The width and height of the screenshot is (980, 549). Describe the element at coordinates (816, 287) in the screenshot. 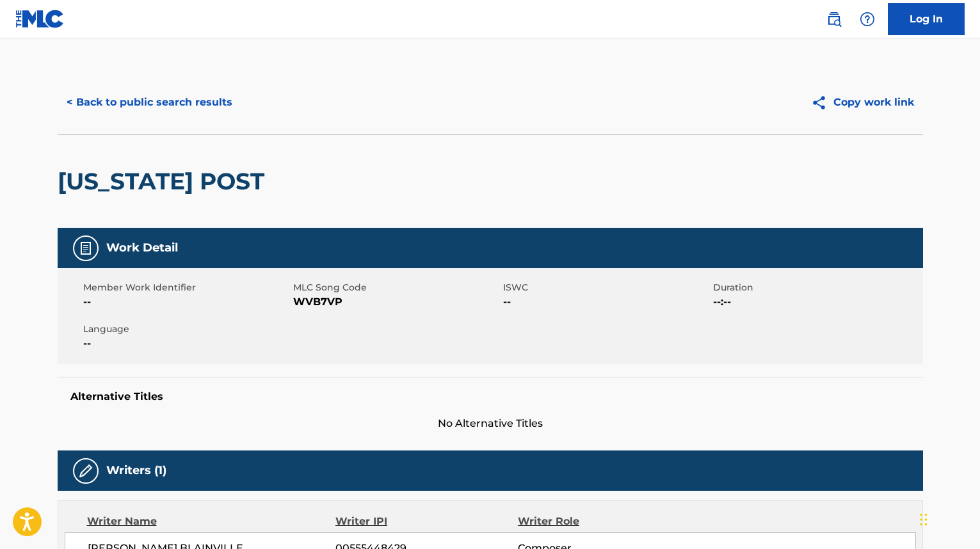

I see `span: Duration` at that location.